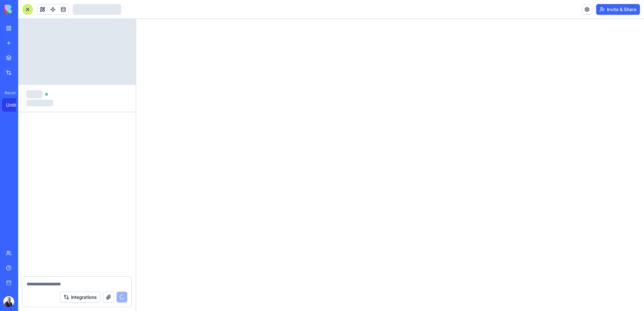  I want to click on img: logo, so click(26, 9).